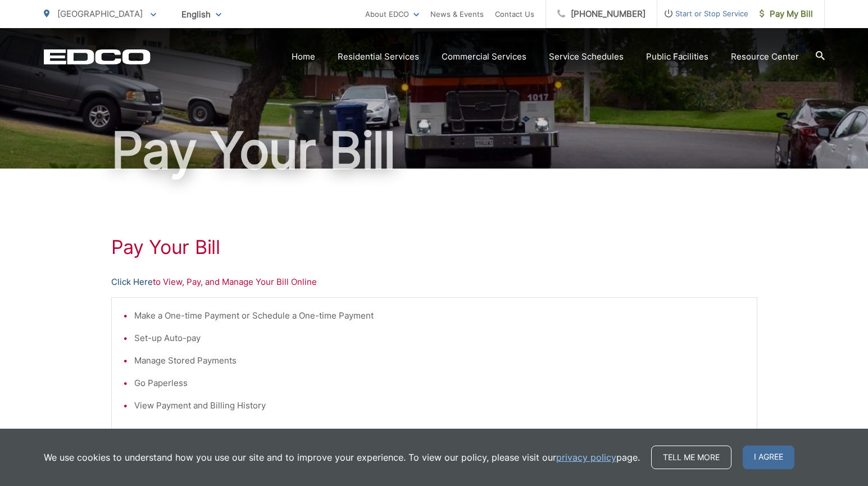  I want to click on p: We use cookies to understand how you use our site and to improve your experience. To view our pol..., so click(342, 457).